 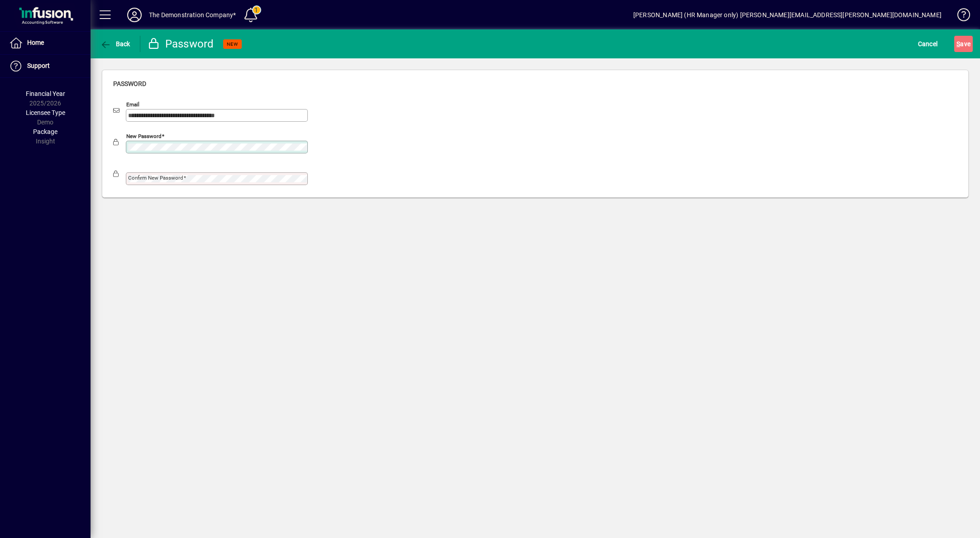 I want to click on mat-label: New password, so click(x=144, y=136).